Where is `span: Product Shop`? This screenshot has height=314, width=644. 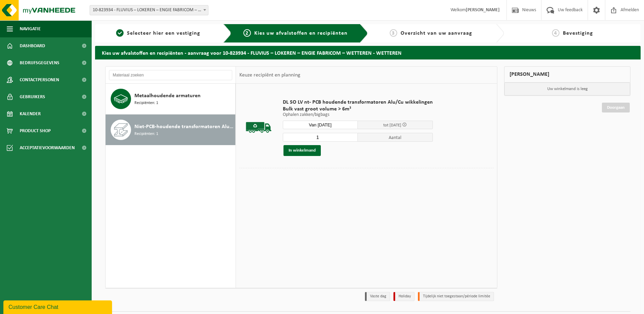 span: Product Shop is located at coordinates (35, 131).